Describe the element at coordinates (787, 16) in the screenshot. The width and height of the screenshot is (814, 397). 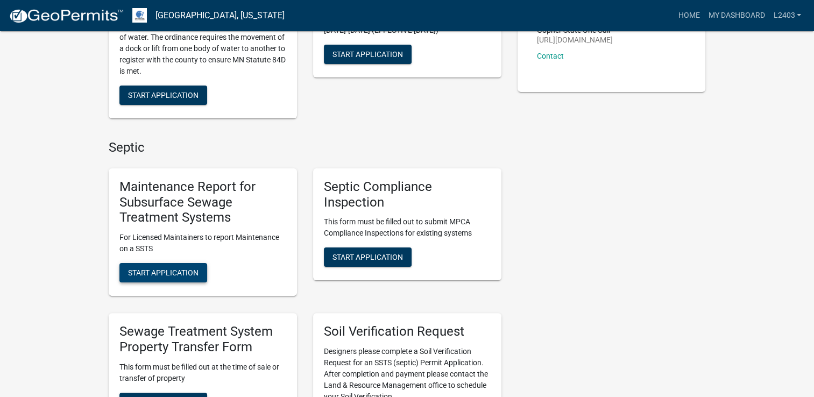
I see `a: L2403` at that location.